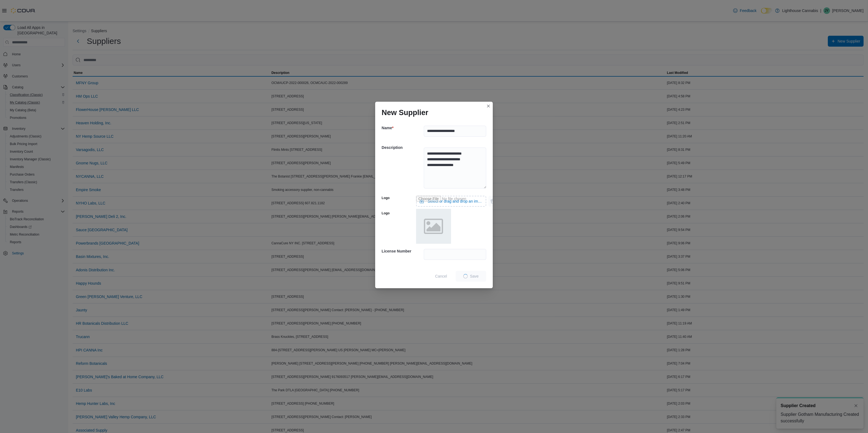 The height and width of the screenshot is (433, 868). Describe the element at coordinates (402, 251) in the screenshot. I see `h5: License Number` at that location.